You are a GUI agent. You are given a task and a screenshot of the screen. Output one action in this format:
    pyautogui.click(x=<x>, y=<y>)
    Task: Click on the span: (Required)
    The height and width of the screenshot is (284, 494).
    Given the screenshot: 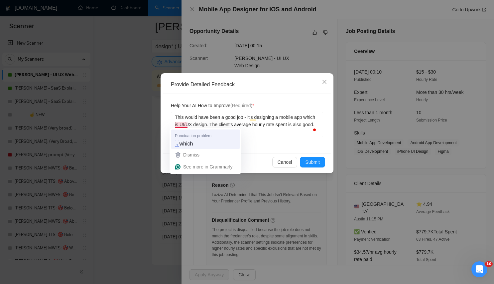 What is the action you would take?
    pyautogui.click(x=242, y=105)
    